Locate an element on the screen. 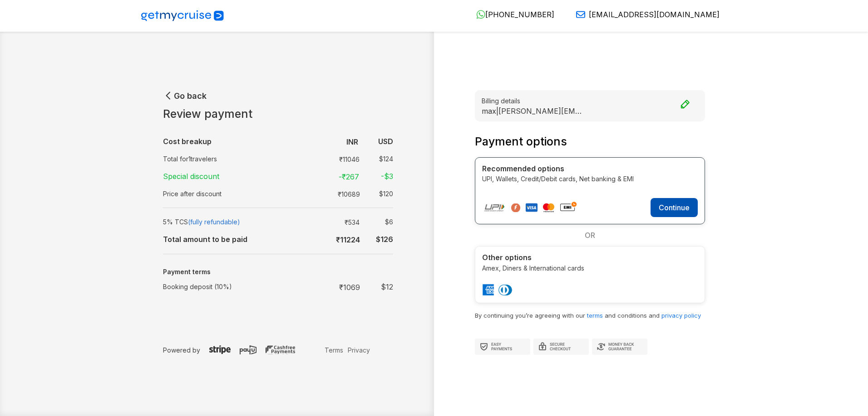 The image size is (868, 416). p: By continuing you’re agreeing with our and conditions and is located at coordinates (590, 316).